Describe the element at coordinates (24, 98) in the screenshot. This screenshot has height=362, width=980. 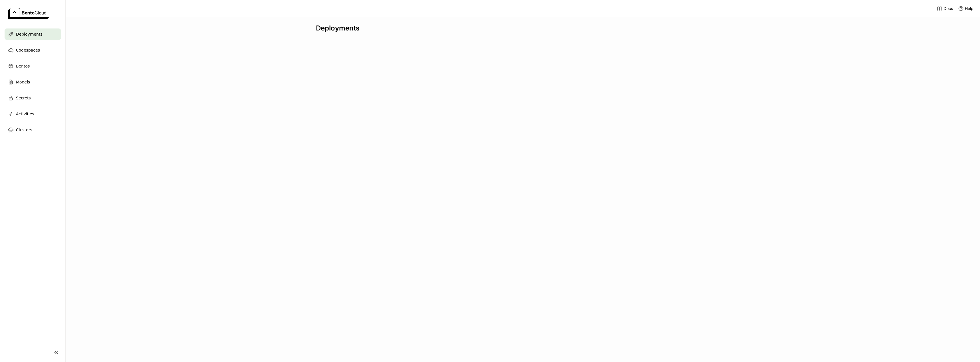
I see `span: Secrets` at that location.